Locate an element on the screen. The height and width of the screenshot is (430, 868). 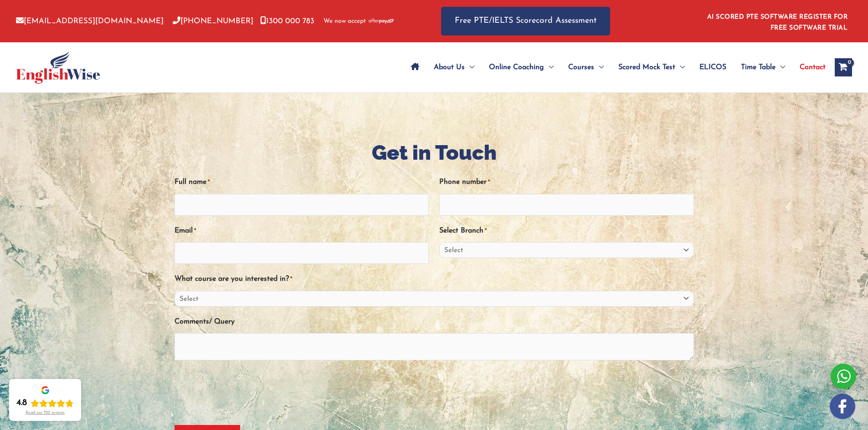
label: Full name is located at coordinates (192, 182).